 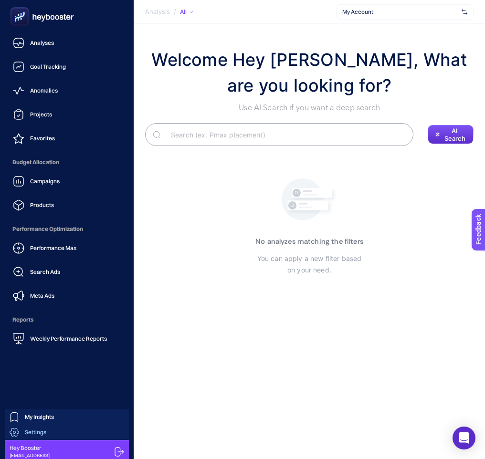 What do you see at coordinates (67, 43) in the screenshot?
I see `a: Analyses` at bounding box center [67, 43].